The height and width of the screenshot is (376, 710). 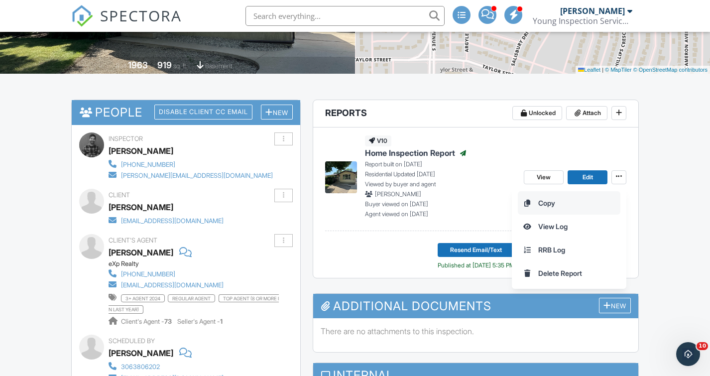 I want to click on p: There are no attachments to this inspection., so click(x=476, y=331).